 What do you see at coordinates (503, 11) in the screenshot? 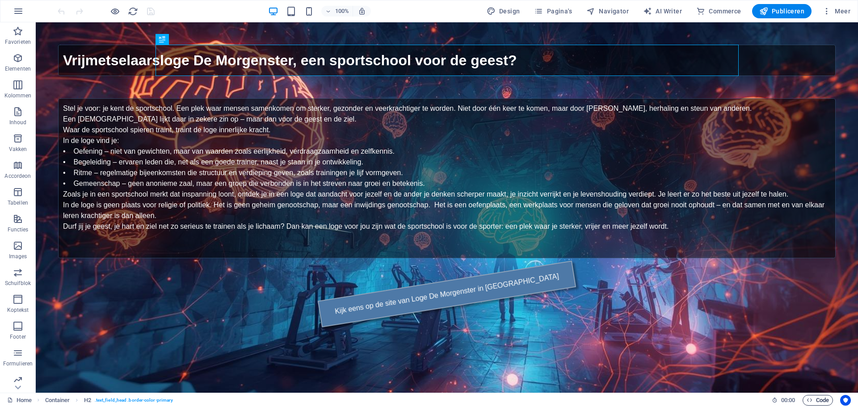
I see `button: Design` at bounding box center [503, 11].